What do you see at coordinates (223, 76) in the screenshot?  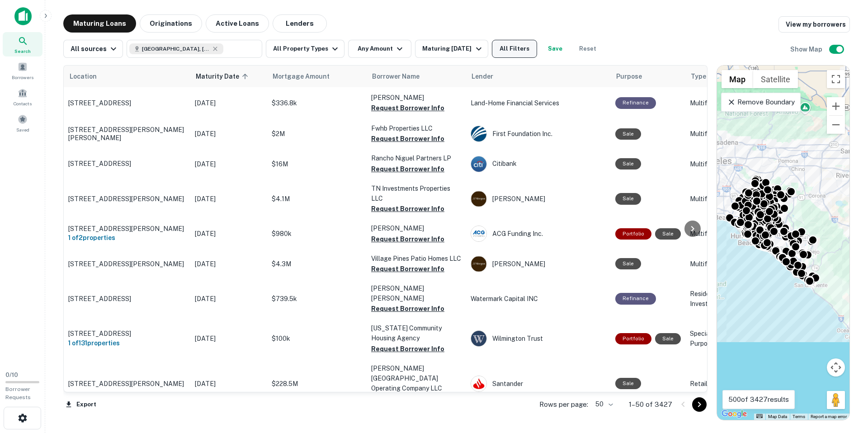 I see `span: Maturity Date` at bounding box center [223, 76].